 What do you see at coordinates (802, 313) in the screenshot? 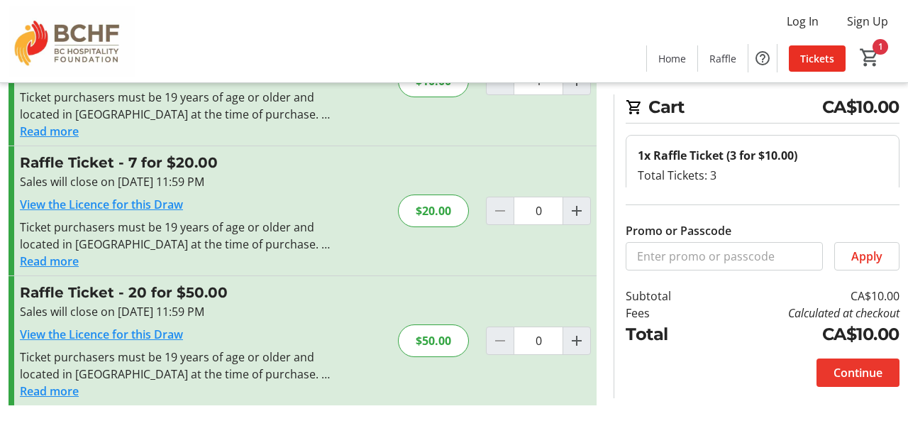
I see `td: Calculated at checkout` at bounding box center [802, 313].